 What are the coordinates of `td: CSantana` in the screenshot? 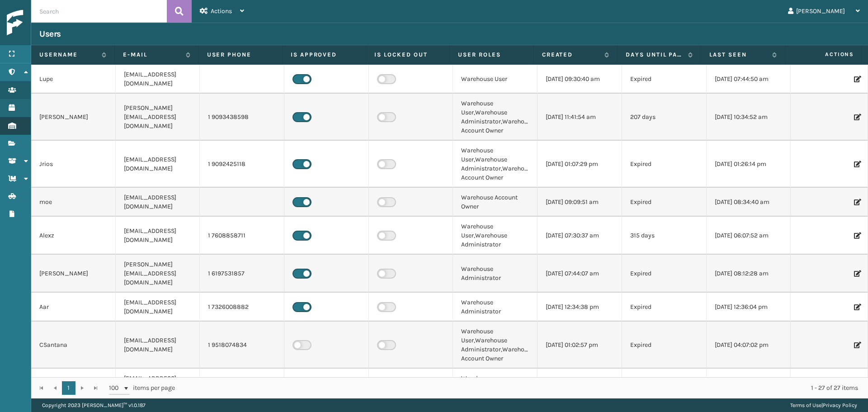 It's located at (73, 345).